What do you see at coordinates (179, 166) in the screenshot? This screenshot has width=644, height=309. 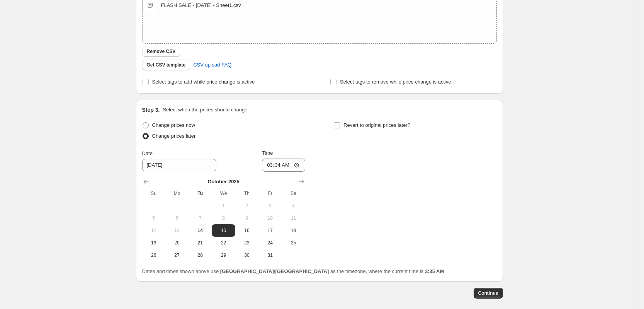 I see `input: 10/14/2025` at bounding box center [179, 166].